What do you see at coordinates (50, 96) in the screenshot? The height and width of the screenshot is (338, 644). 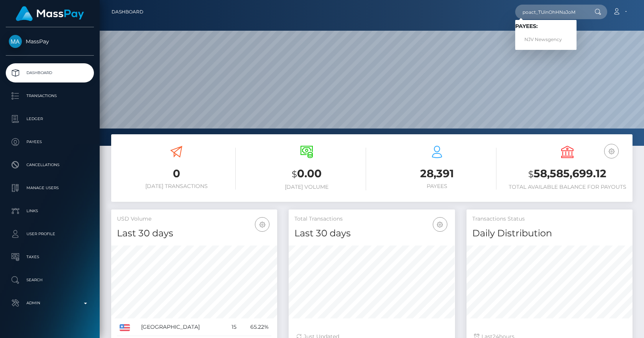 I see `a: Transactions` at bounding box center [50, 96].